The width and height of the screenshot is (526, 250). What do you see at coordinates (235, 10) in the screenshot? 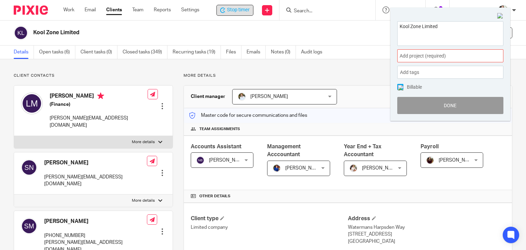
I see `div: Kool Zone Limited` at bounding box center [235, 10].